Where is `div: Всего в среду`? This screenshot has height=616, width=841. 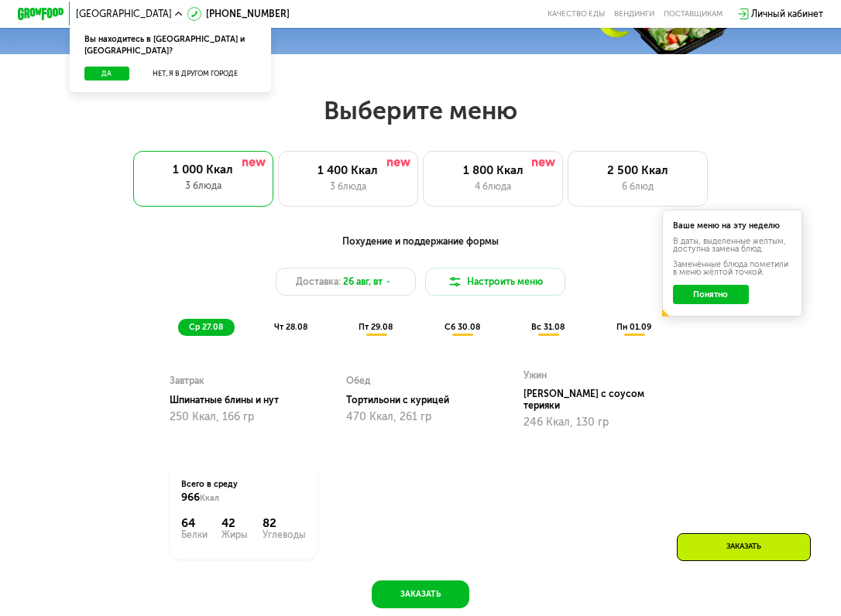
div: Всего в среду is located at coordinates (243, 491).